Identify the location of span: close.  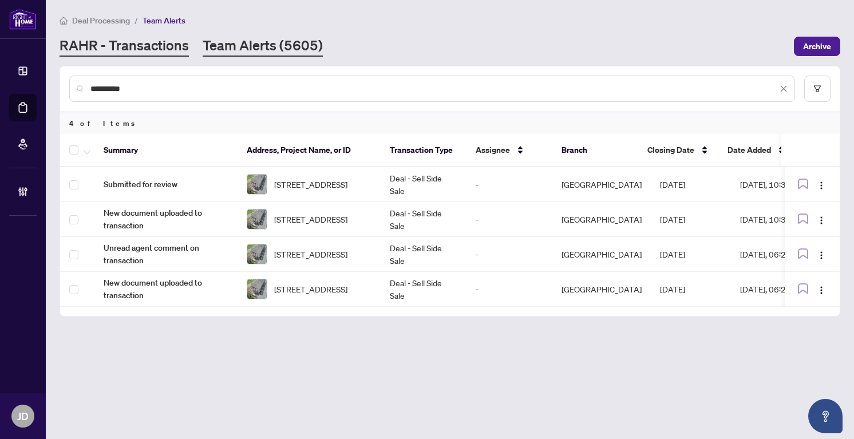
(784, 89).